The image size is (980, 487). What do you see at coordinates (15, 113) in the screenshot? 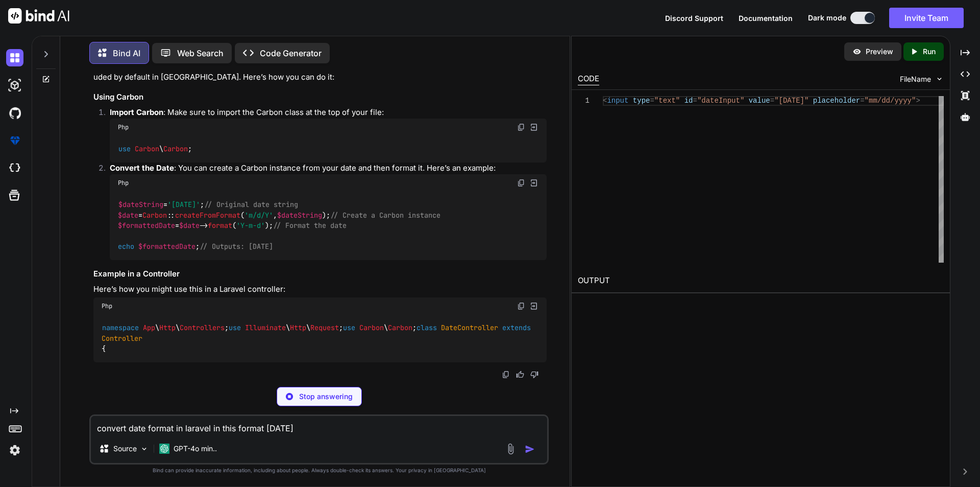
I see `img: githubDark` at bounding box center [15, 113].